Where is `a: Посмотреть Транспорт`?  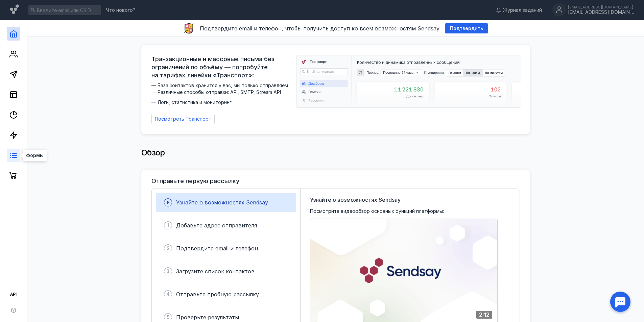
a: Посмотреть Транспорт is located at coordinates (183, 119).